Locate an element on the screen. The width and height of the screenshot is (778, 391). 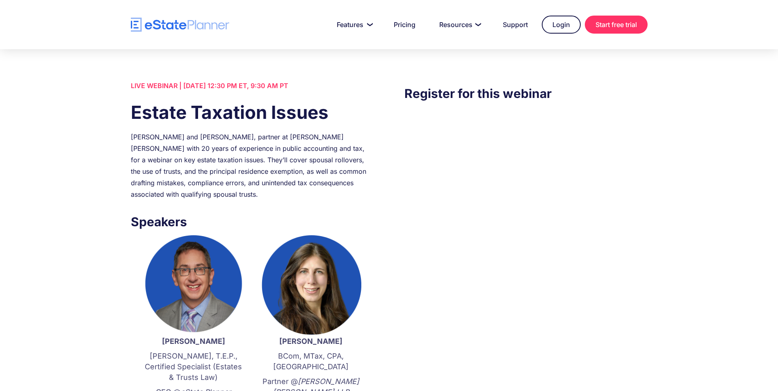
a: home is located at coordinates (180, 25).